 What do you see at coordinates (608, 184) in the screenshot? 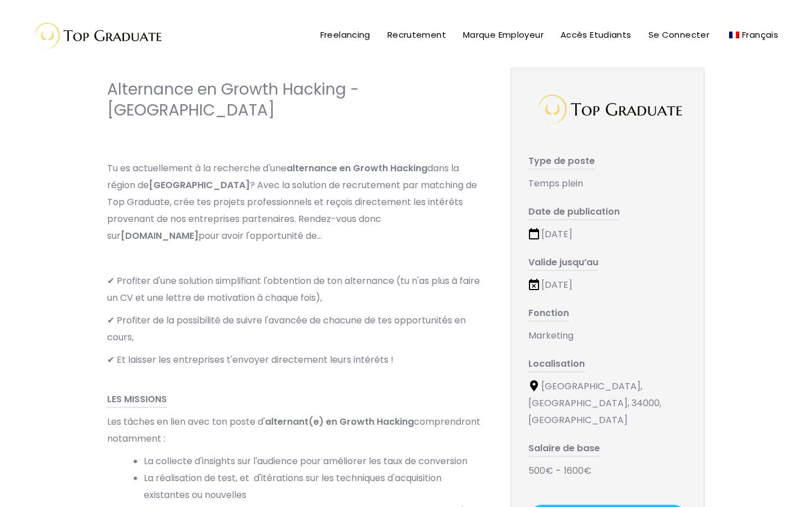
I see `div: Temps plein` at bounding box center [608, 184].